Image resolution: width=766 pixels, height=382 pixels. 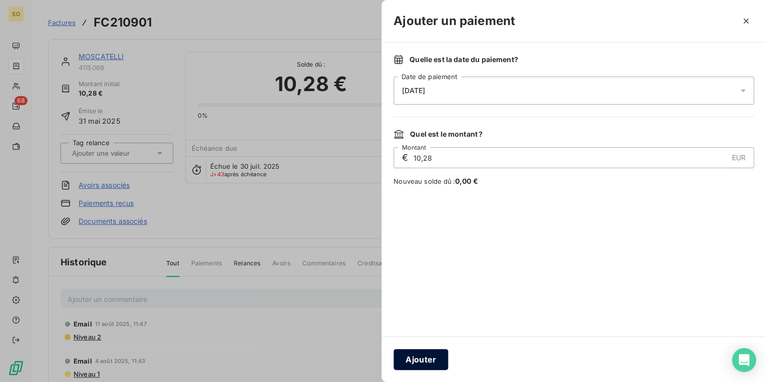 I want to click on span: Quelle est la date du paiement ?, so click(x=463, y=60).